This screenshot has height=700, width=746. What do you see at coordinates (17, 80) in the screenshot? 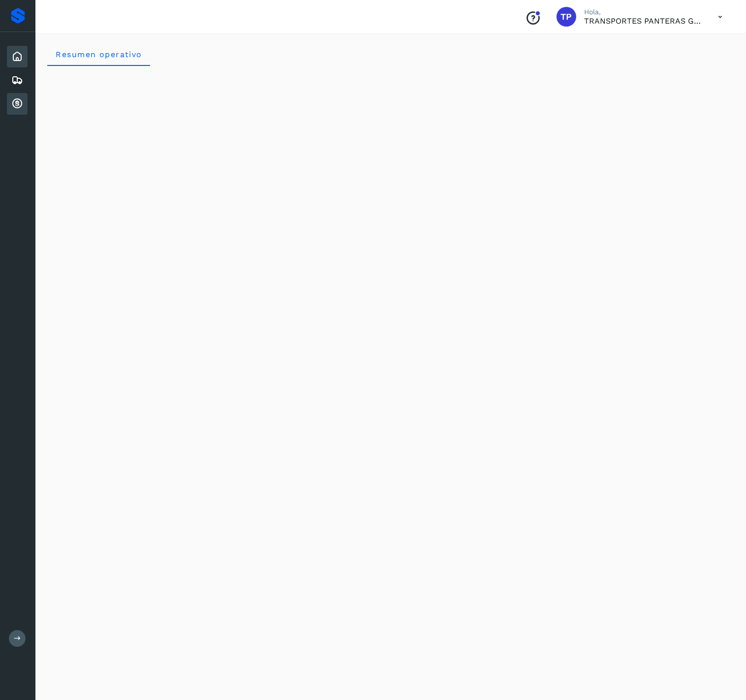
I see `div: Embarques` at bounding box center [17, 80].